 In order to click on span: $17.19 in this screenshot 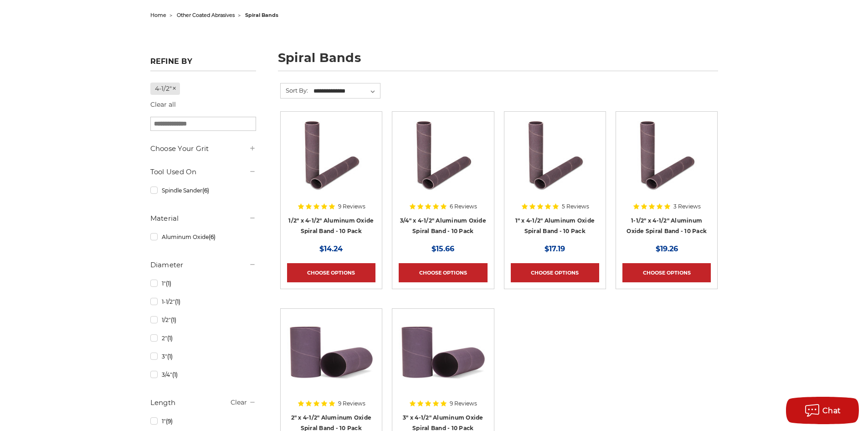, I will do `click(555, 249)`.